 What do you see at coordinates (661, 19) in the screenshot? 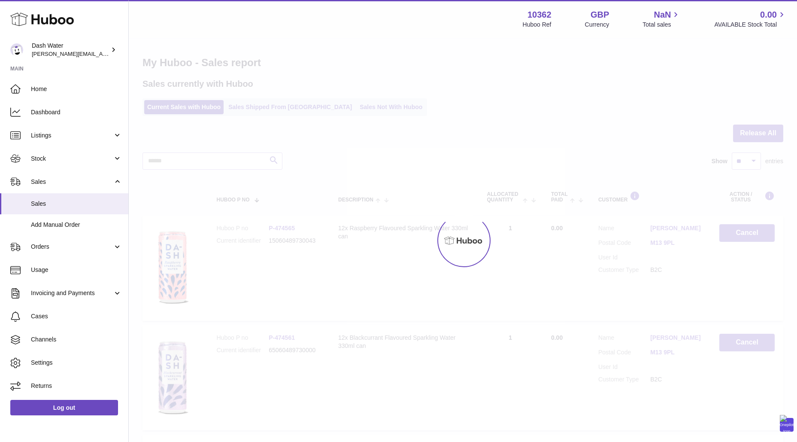
I see `a: NaN Total sales` at bounding box center [661, 19].